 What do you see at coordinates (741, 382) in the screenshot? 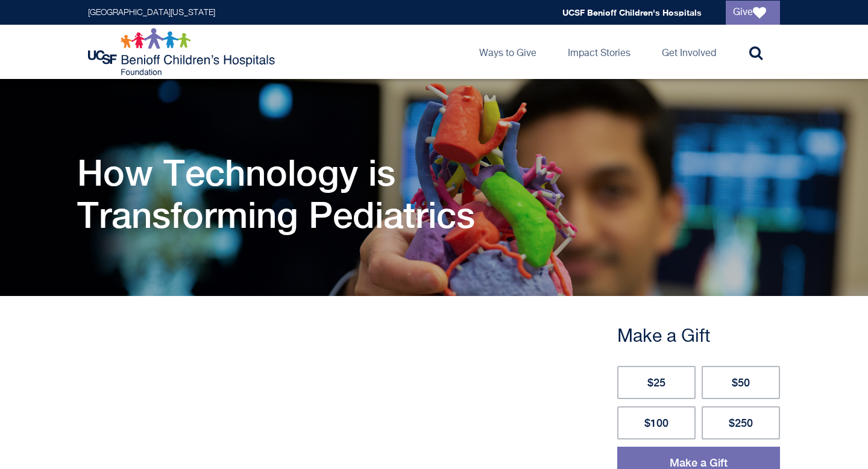
I see `label: $50` at bounding box center [741, 382].